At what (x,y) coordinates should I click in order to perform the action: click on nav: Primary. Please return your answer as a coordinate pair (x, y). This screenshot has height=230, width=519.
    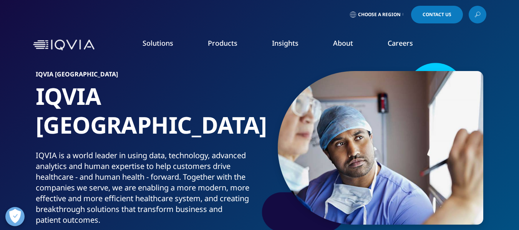
    Looking at the image, I should click on (292, 45).